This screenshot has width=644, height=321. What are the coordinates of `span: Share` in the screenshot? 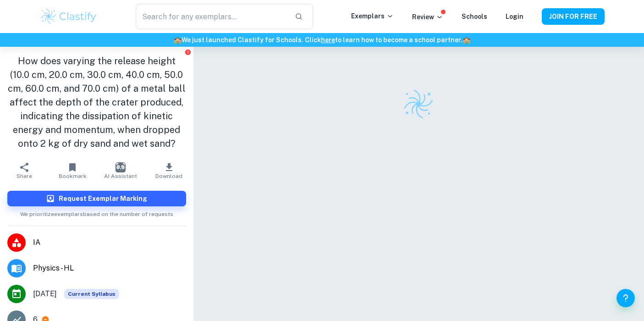 It's located at (24, 176).